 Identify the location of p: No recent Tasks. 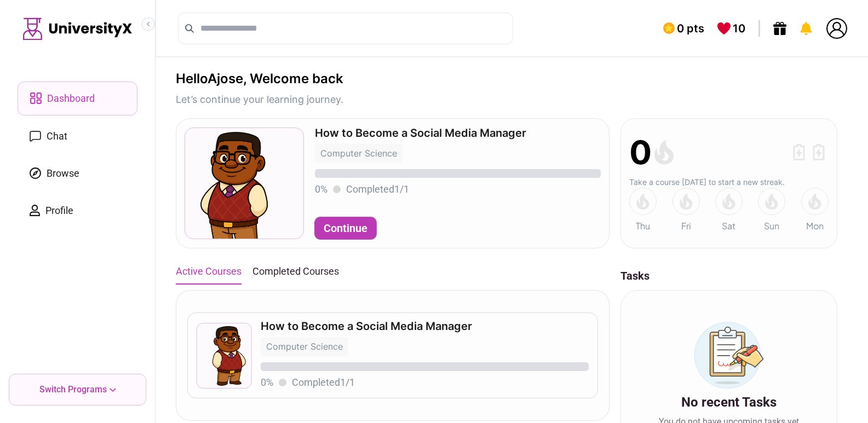
(729, 402).